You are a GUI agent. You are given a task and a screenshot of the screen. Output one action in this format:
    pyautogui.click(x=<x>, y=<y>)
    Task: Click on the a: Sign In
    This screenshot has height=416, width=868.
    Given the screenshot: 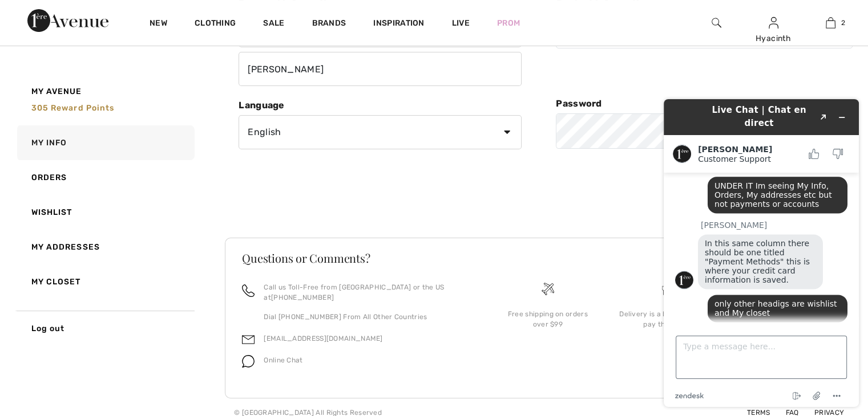 What is the action you would take?
    pyautogui.click(x=773, y=23)
    